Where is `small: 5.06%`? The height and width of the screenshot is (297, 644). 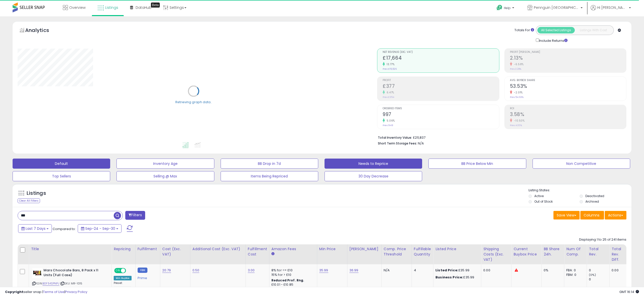 small: 5.06% is located at coordinates (390, 121).